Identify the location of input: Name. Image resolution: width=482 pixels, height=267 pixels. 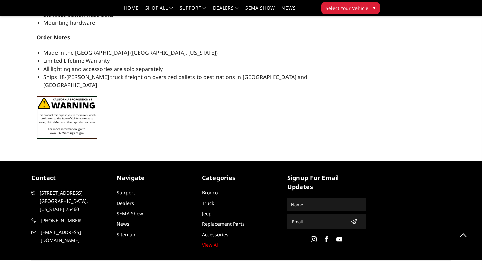
(326, 205).